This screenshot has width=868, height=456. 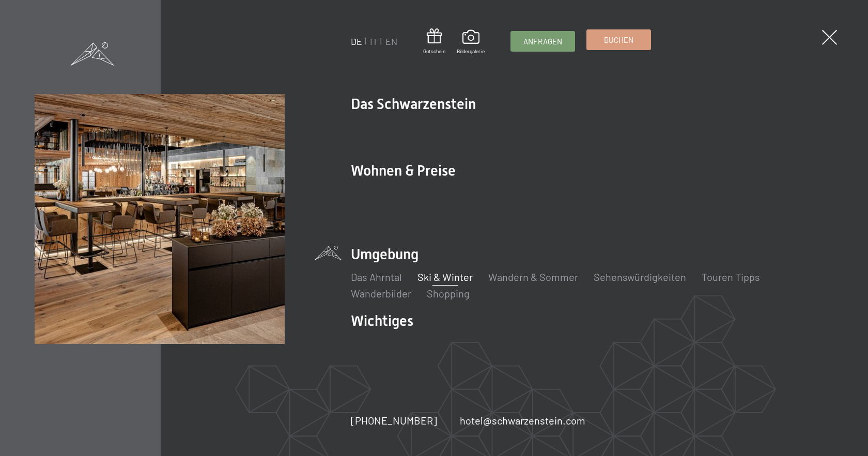 What do you see at coordinates (356, 41) in the screenshot?
I see `a: DE` at bounding box center [356, 41].